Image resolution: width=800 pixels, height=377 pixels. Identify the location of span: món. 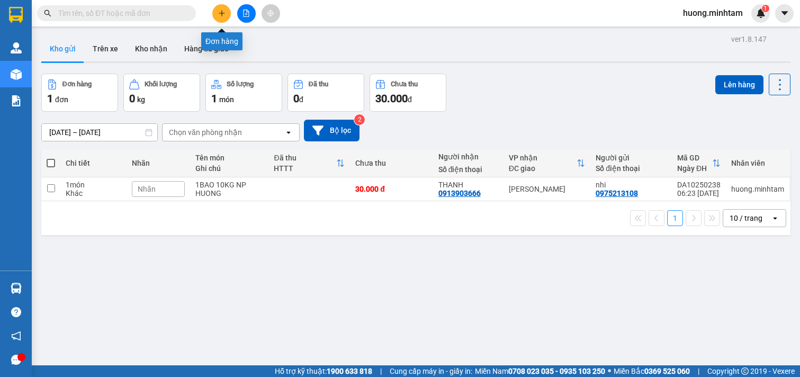
(227, 100).